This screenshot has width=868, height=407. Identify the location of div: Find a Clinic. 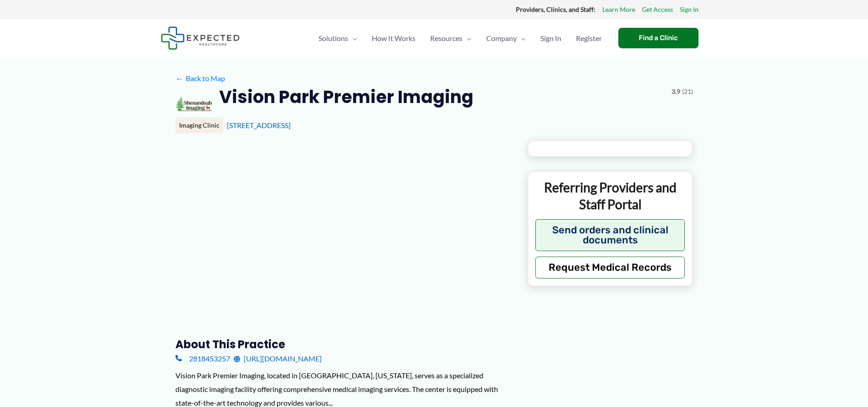
(658, 38).